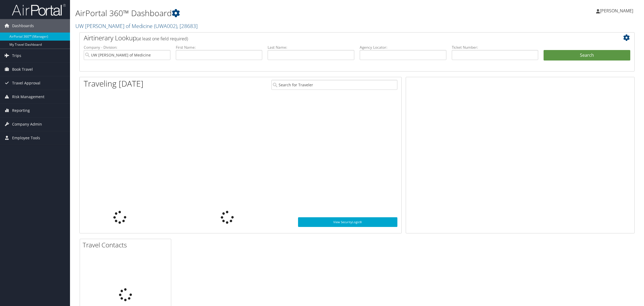 This screenshot has width=644, height=306. I want to click on span: , [ 28683 ], so click(188, 26).